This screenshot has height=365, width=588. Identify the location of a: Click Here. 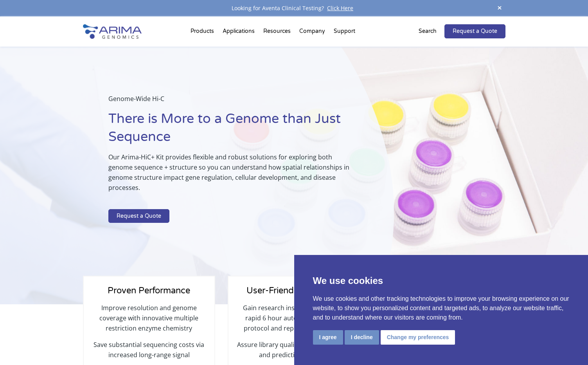
(340, 8).